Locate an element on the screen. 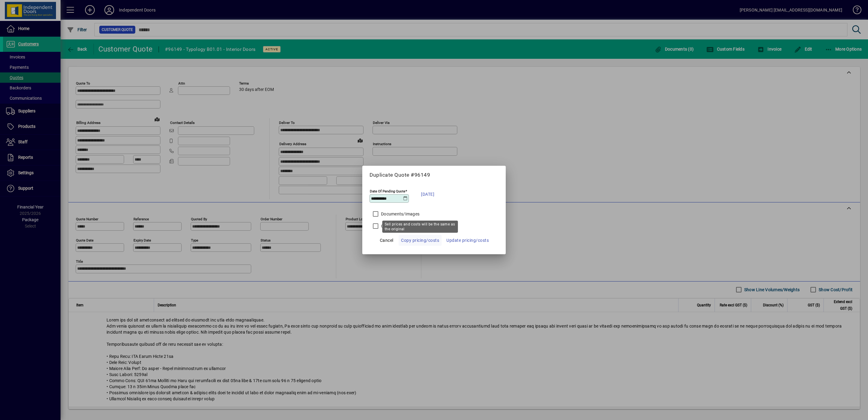  span: Update pricing/costs is located at coordinates (468, 240).